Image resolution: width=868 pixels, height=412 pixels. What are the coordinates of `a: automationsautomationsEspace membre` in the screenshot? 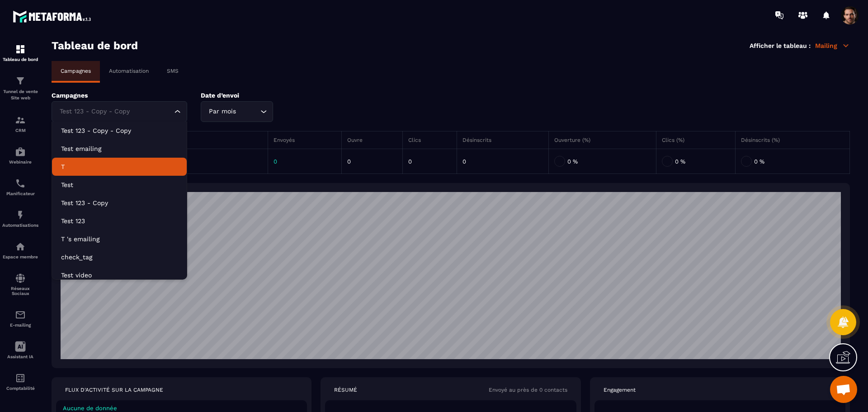 It's located at (20, 250).